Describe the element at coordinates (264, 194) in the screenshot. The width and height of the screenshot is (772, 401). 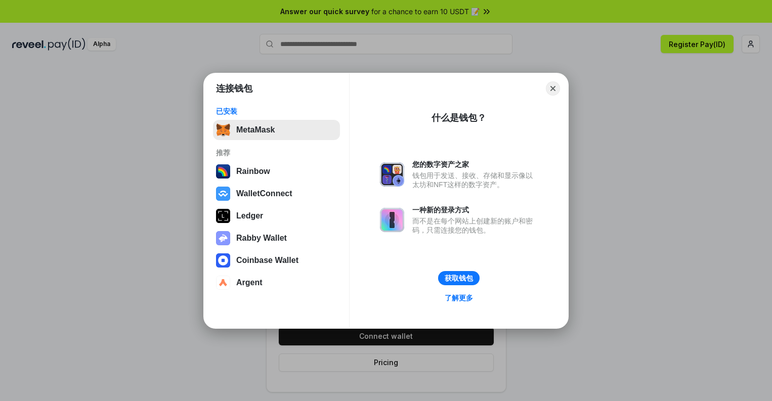
I see `div: WalletConnect` at that location.